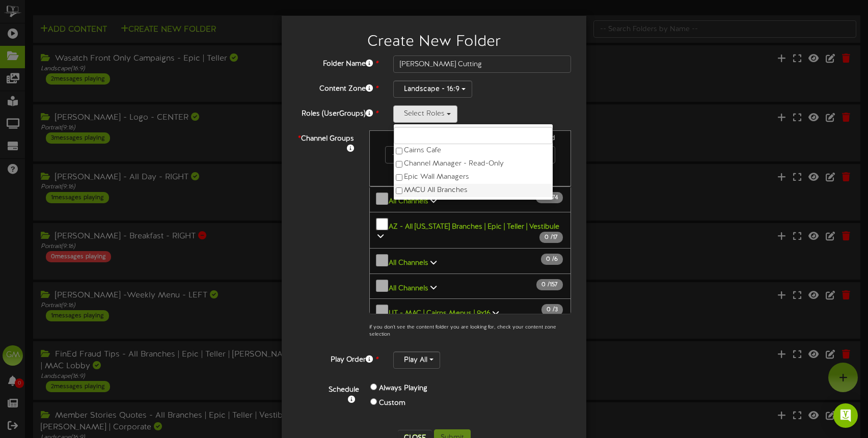  I want to click on label: Custom, so click(392, 403).